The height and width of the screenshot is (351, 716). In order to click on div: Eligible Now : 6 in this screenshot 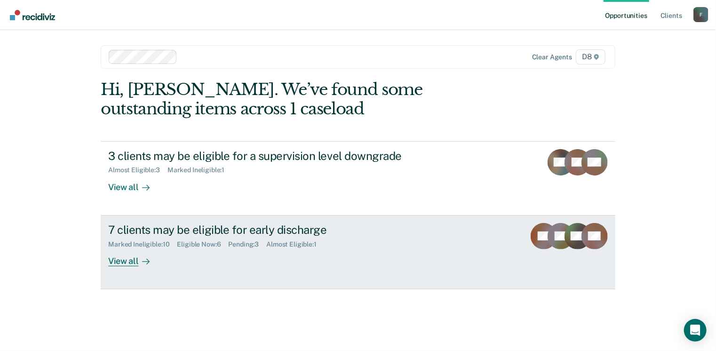, I will do `click(202, 244)`.